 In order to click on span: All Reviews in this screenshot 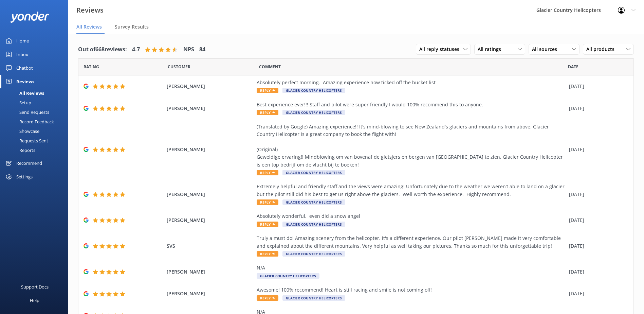, I will do `click(89, 27)`.